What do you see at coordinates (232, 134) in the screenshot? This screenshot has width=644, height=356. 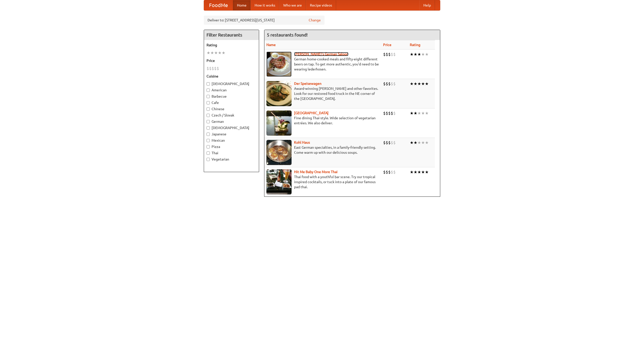 I see `label: Japanese` at bounding box center [232, 134].